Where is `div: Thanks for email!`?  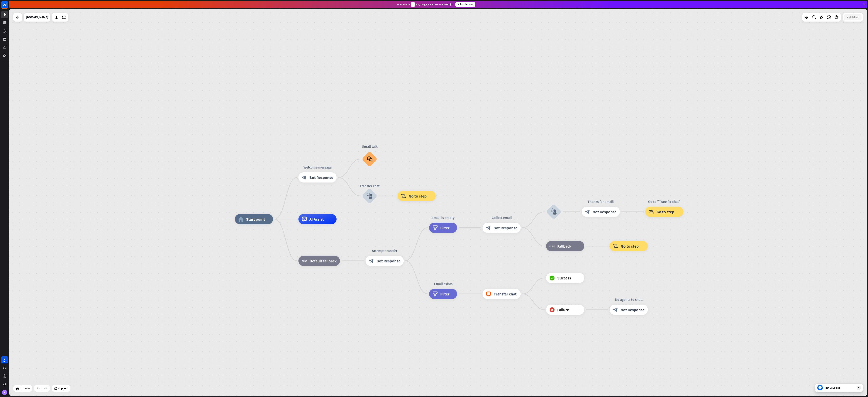 div: Thanks for email! is located at coordinates (601, 202).